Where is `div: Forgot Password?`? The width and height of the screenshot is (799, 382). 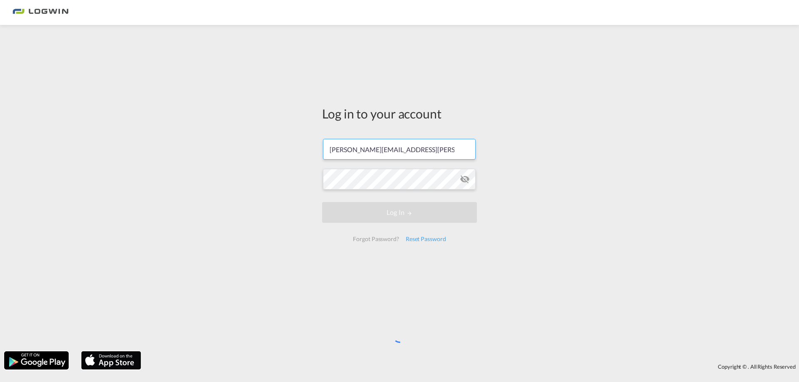
div: Forgot Password? is located at coordinates (376, 239).